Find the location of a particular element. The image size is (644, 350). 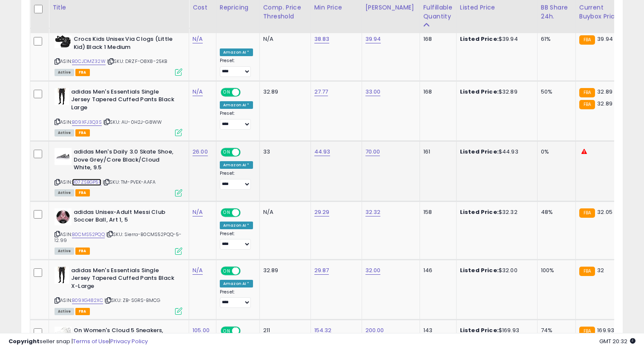

div: Title is located at coordinates (119, 7).